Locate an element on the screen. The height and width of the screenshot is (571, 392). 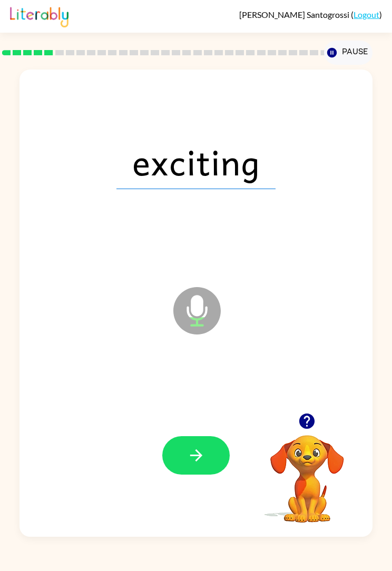
video: Your browser must support playing .mp4 files to use Literably. Please try using another browser. is located at coordinates (307, 472).